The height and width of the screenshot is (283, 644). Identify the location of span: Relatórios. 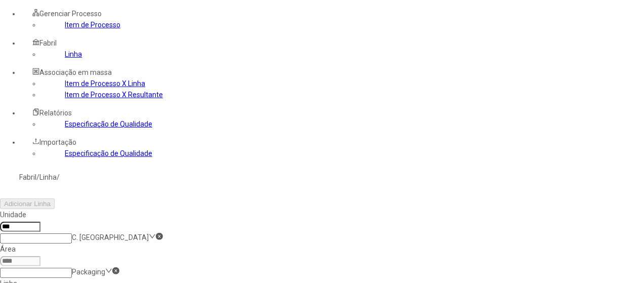
(56, 113).